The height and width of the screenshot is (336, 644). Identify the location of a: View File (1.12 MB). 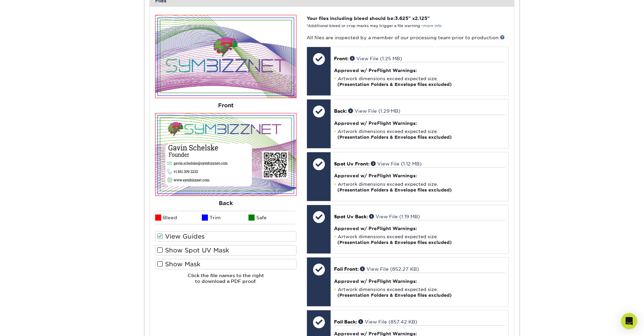
(396, 164).